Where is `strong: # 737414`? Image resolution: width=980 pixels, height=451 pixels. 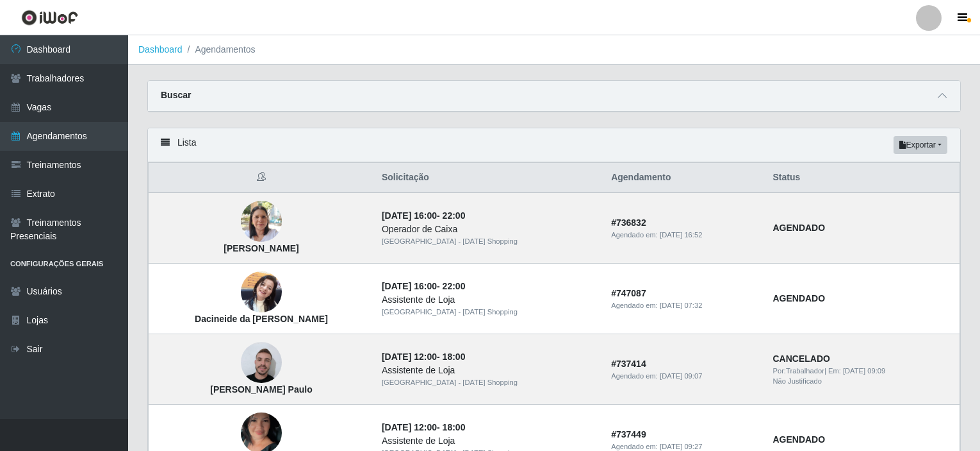
strong: # 737414 is located at coordinates (628, 363).